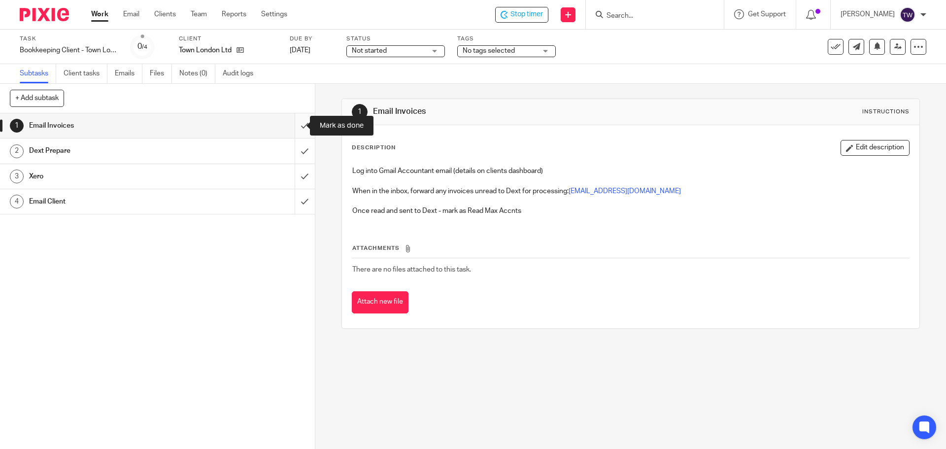  Describe the element at coordinates (114, 201) in the screenshot. I see `h1: Email Client` at that location.